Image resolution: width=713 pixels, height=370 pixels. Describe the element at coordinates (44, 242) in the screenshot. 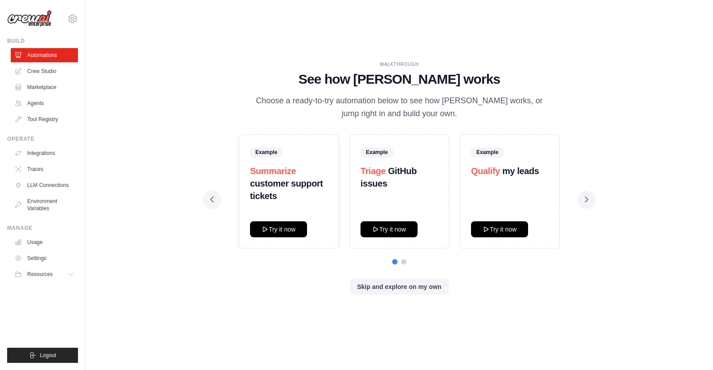

I see `a: Usage` at that location.